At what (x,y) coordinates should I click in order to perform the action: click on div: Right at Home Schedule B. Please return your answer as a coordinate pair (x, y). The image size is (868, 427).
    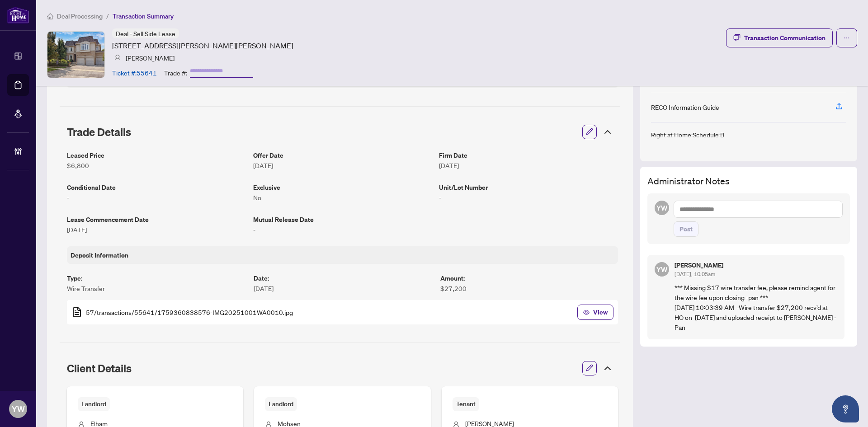
    Looking at the image, I should click on (688, 135).